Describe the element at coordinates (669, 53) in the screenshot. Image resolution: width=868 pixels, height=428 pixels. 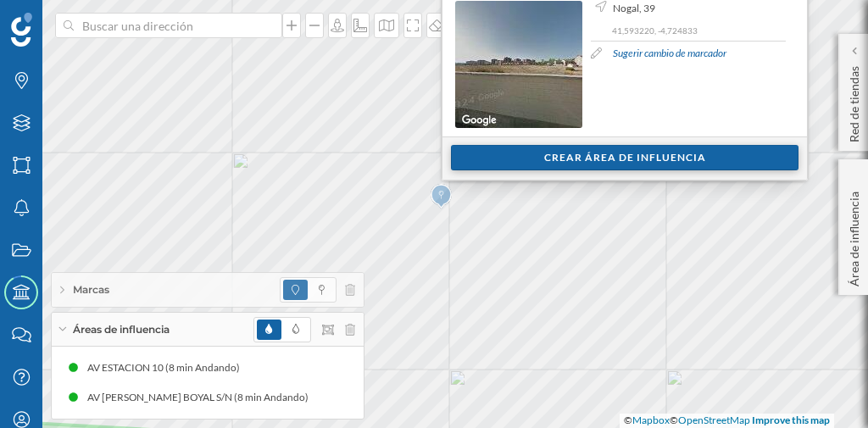
I see `a: Sugerir cambio de marcador` at that location.